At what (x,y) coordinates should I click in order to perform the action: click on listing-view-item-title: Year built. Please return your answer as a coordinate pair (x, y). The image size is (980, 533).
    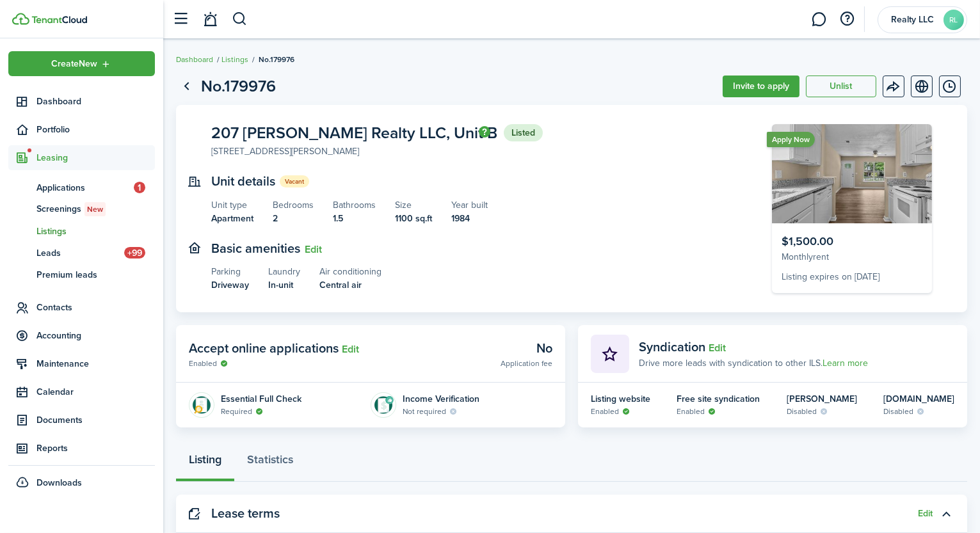
    Looking at the image, I should click on (469, 205).